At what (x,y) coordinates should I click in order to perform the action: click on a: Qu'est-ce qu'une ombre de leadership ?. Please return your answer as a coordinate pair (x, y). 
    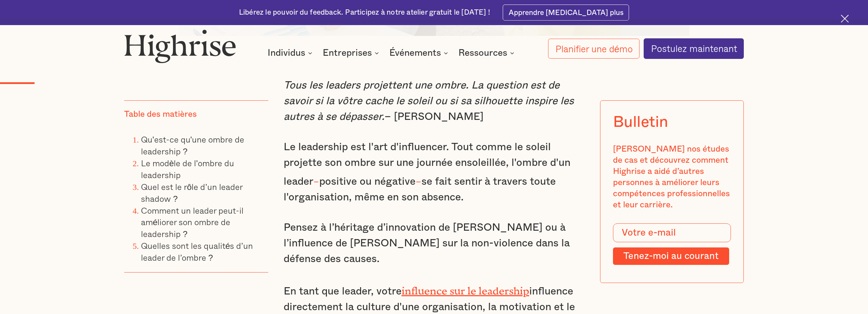
    Looking at the image, I should click on (193, 145).